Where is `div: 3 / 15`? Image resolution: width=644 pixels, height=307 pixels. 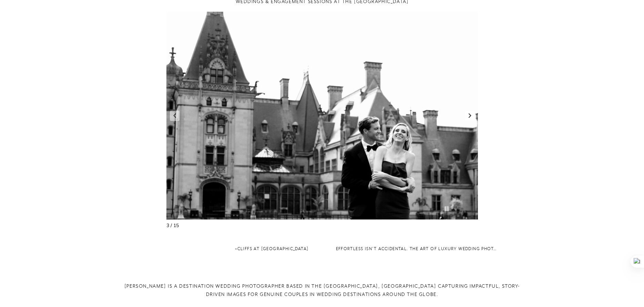
div: 3 / 15 is located at coordinates (322, 226).